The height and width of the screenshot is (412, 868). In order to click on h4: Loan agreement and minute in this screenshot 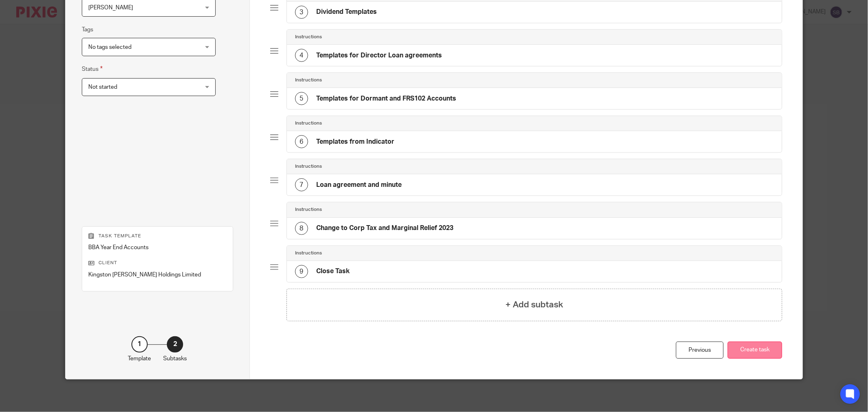, I will do `click(359, 185)`.